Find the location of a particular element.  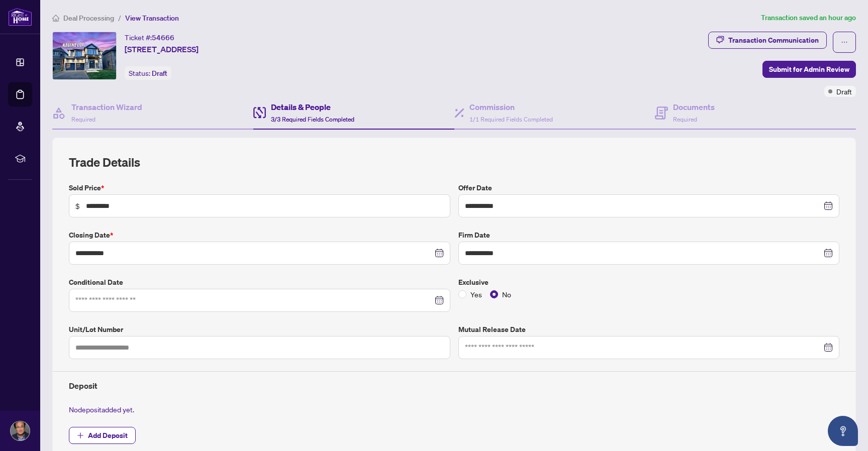

div: Status: is located at coordinates (148, 73).